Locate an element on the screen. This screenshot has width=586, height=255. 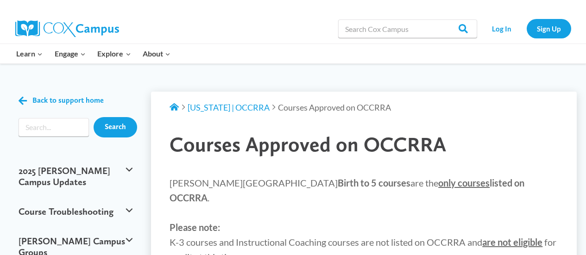
a: Sign Up is located at coordinates (549, 28).